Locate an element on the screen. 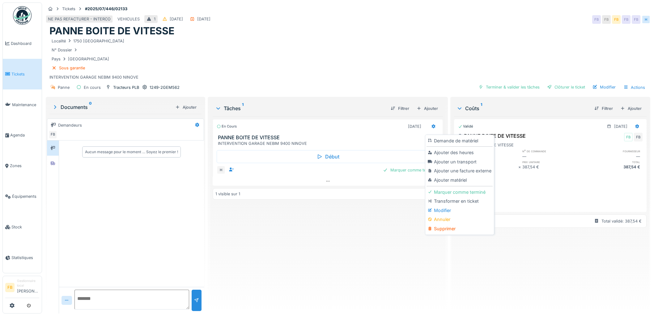  div: Ajouter une facture externe is located at coordinates (459, 171).